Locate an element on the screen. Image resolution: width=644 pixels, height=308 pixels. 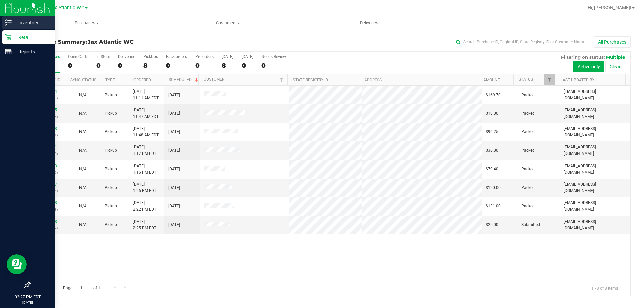
span: Submitted is located at coordinates (531, 225).